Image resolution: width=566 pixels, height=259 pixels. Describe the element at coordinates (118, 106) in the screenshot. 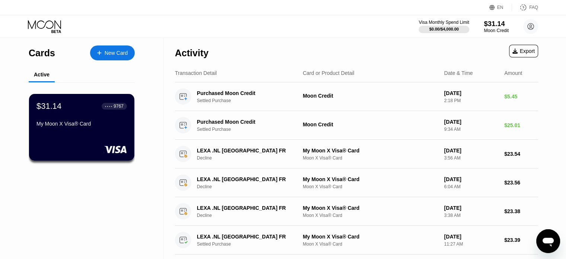

I see `div: 9767` at that location.